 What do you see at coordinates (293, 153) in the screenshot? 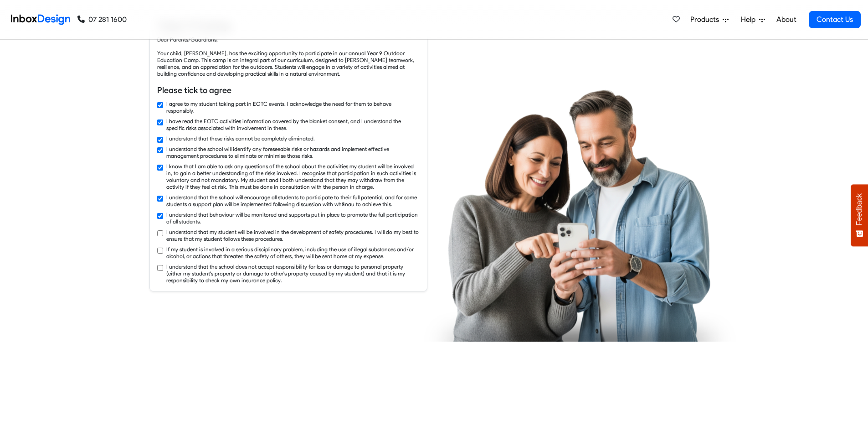
I see `label: I understand the school will identify any foreseeable risks or hazards and implement effective ma...` at bounding box center [293, 153].